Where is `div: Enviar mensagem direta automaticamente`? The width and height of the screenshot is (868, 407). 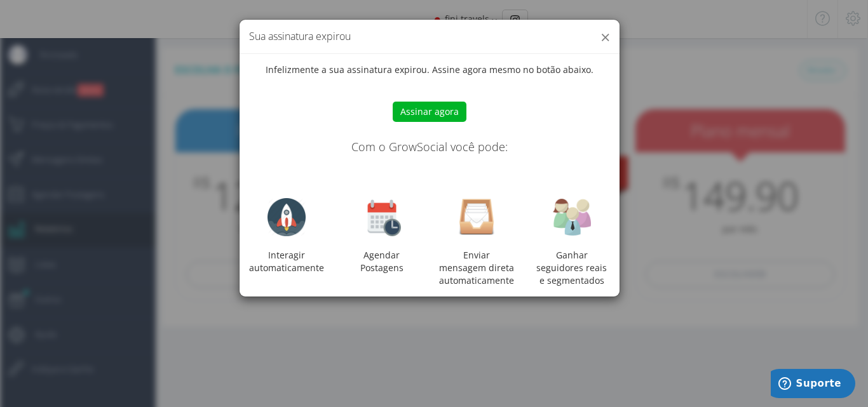
div: Enviar mensagem direta automaticamente is located at coordinates (477, 243).